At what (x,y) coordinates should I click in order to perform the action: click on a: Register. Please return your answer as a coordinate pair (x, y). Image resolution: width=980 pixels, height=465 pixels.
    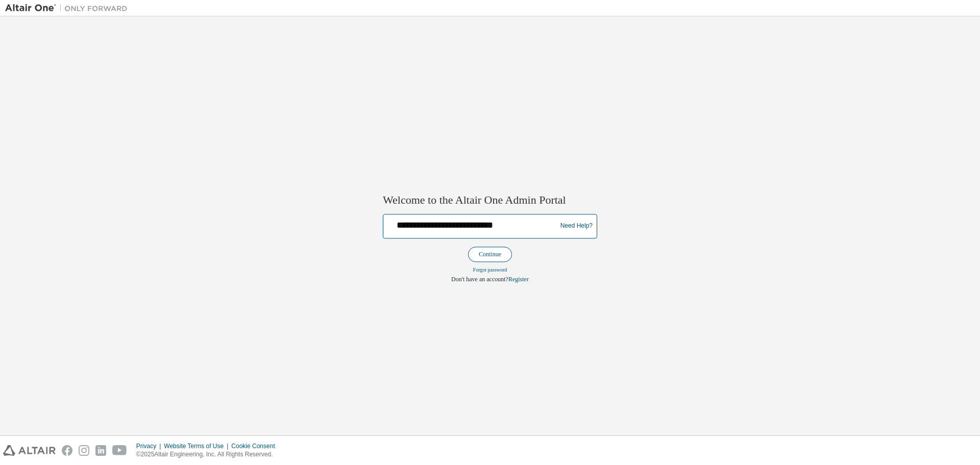
    Looking at the image, I should click on (519, 279).